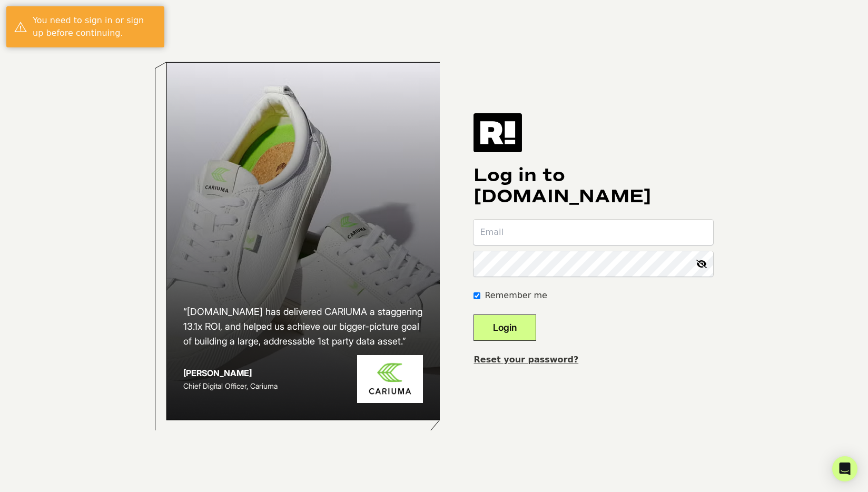  I want to click on img: Retention.com, so click(498, 133).